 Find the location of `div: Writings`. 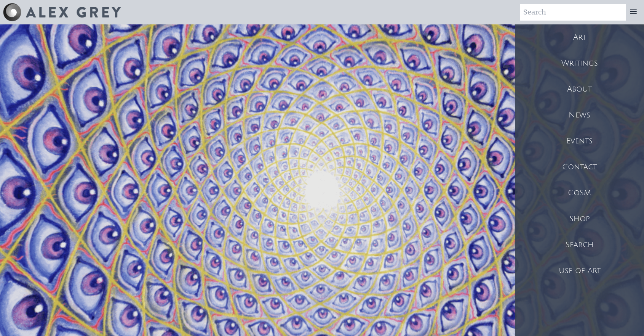

div: Writings is located at coordinates (580, 63).